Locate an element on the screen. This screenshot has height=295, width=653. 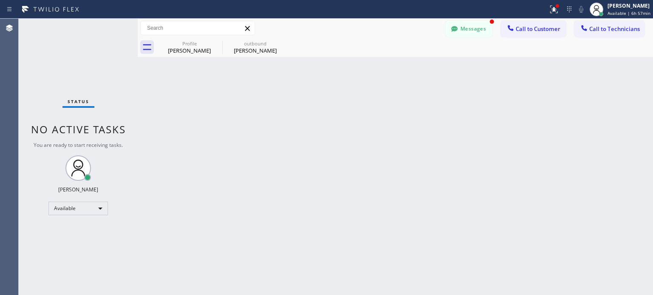
button: Messages is located at coordinates (469, 29).